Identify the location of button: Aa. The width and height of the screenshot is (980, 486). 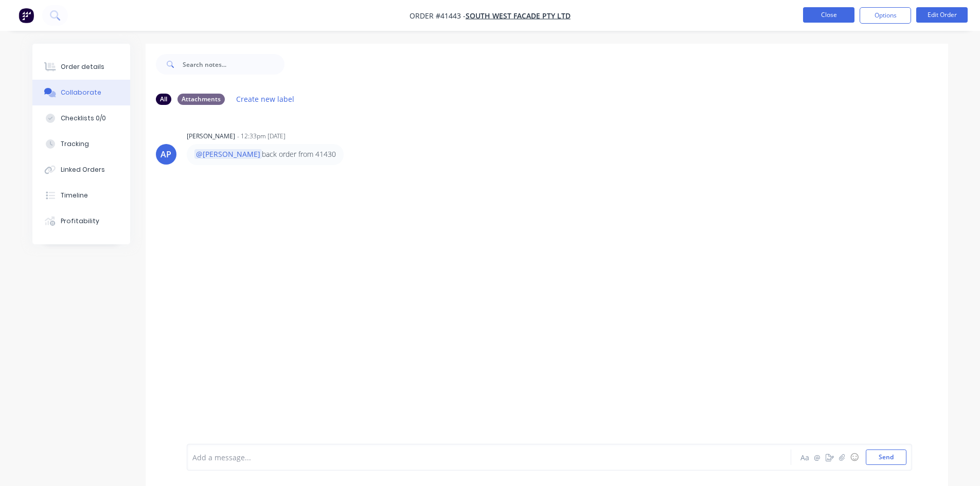
(805, 457).